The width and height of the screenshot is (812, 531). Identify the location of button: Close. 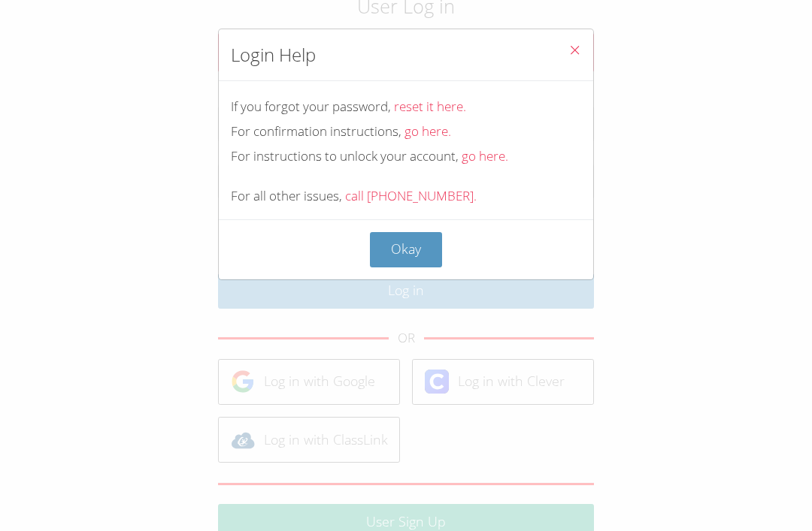
(574, 52).